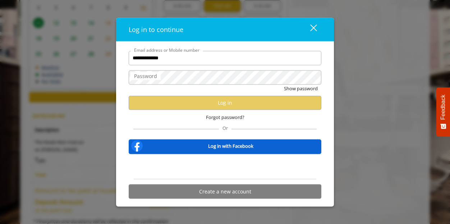 The image size is (450, 224). What do you see at coordinates (443, 112) in the screenshot?
I see `button: Feedback - Show survey` at bounding box center [443, 112].